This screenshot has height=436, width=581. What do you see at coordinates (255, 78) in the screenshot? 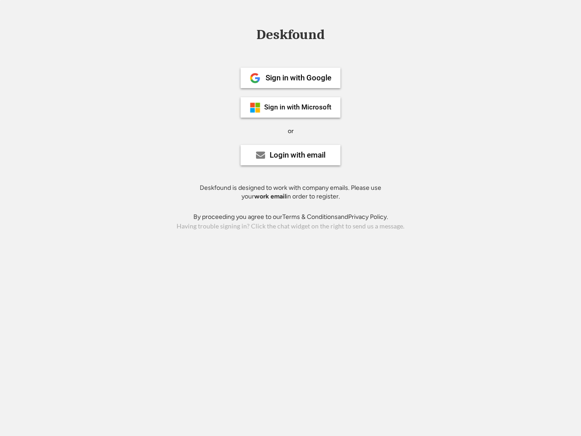
I see `img: 1024px-Google__G__Logo.svg.png` at bounding box center [255, 78].